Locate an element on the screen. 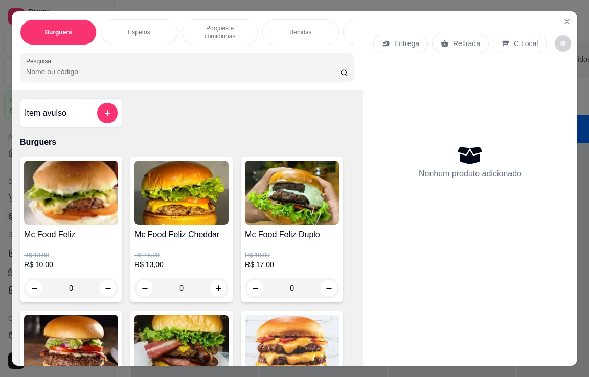 The image size is (589, 377). p: R$ 17,00 is located at coordinates (292, 265).